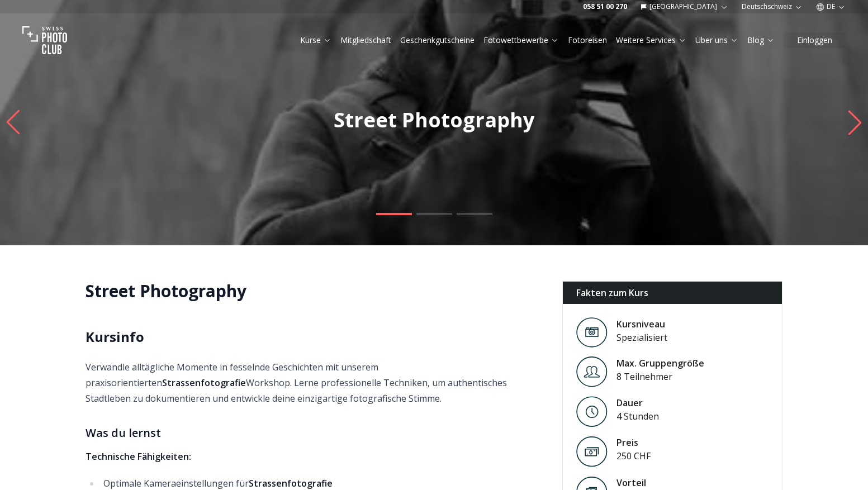  Describe the element at coordinates (316, 40) in the screenshot. I see `button: Kurse` at that location.